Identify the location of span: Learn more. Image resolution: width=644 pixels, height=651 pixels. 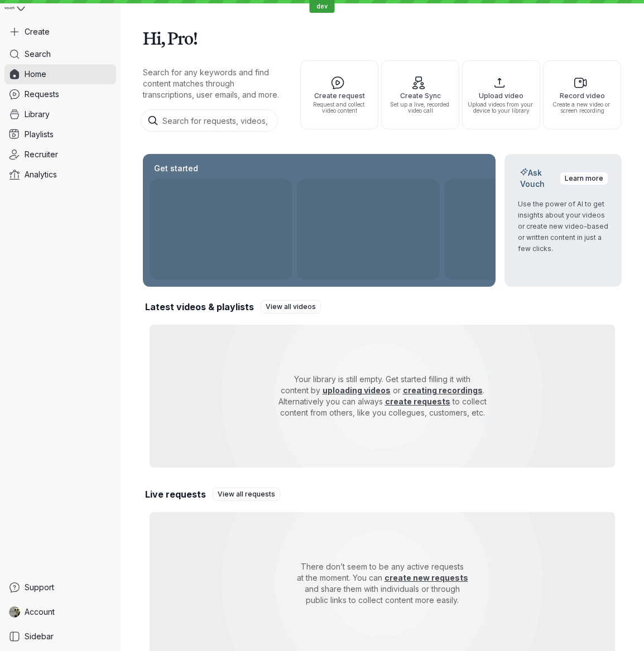
(584, 179).